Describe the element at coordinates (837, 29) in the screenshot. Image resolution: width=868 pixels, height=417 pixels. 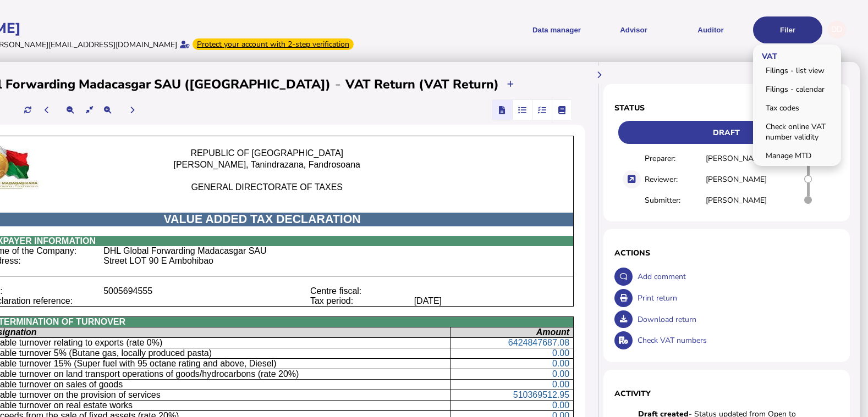
I see `div: Profile settings` at that location.